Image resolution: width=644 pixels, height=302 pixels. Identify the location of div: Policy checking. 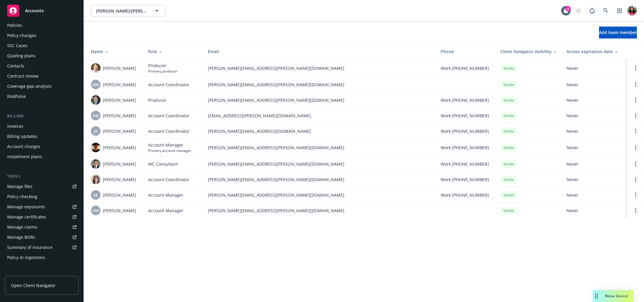
(22, 196).